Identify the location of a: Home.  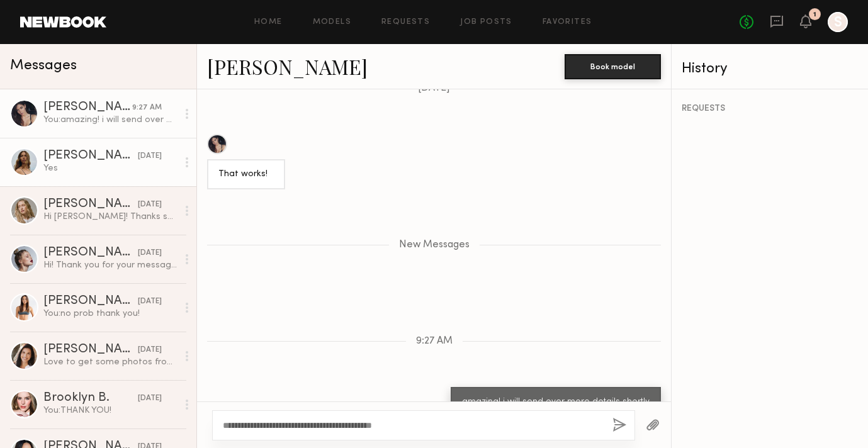
(268, 22).